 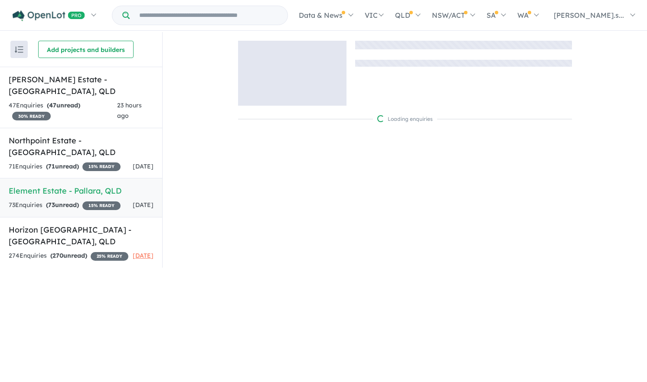 I want to click on span: 23 hours ago, so click(x=129, y=111).